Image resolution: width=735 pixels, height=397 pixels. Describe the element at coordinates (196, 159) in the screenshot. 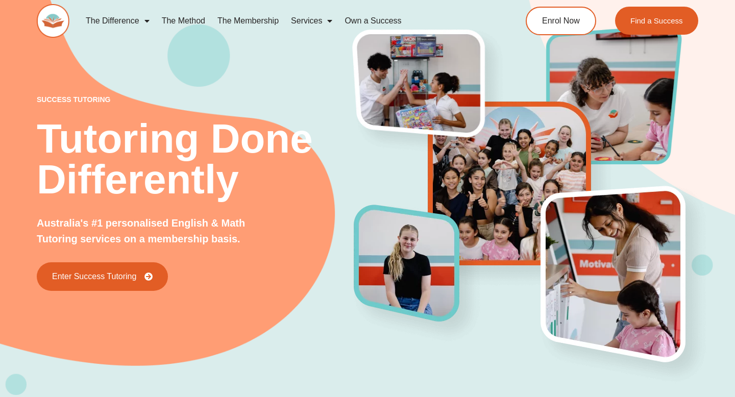

I see `h2: Tutoring Done Differently` at that location.